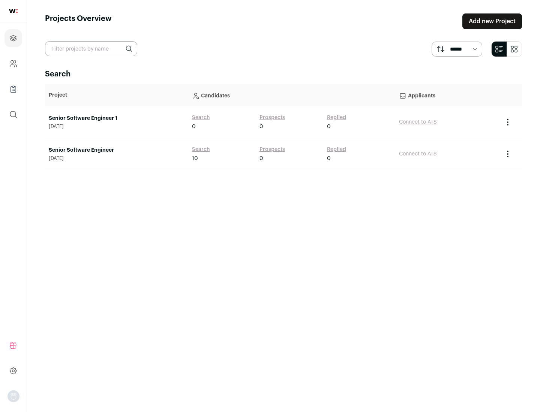 Image resolution: width=540 pixels, height=412 pixels. Describe the element at coordinates (283, 74) in the screenshot. I see `h2: Search` at that location.